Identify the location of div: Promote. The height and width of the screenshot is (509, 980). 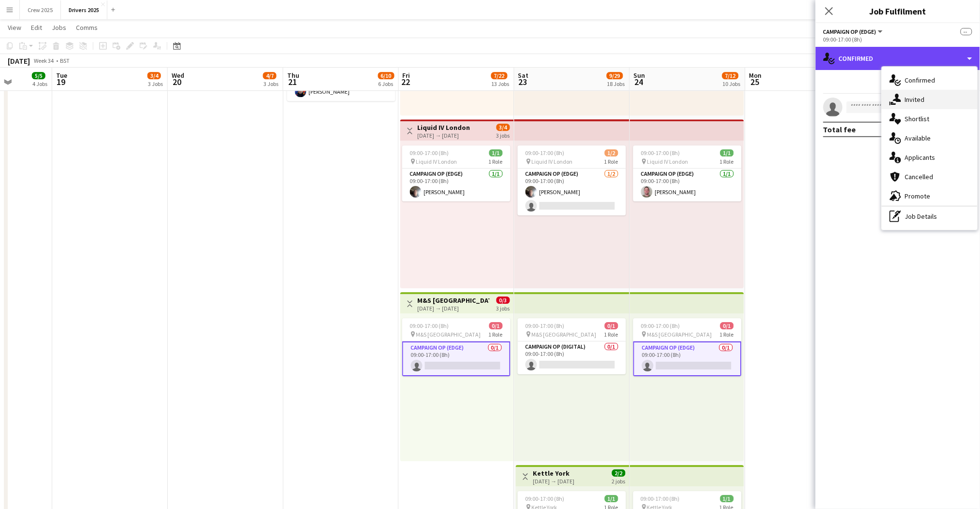
(930, 197).